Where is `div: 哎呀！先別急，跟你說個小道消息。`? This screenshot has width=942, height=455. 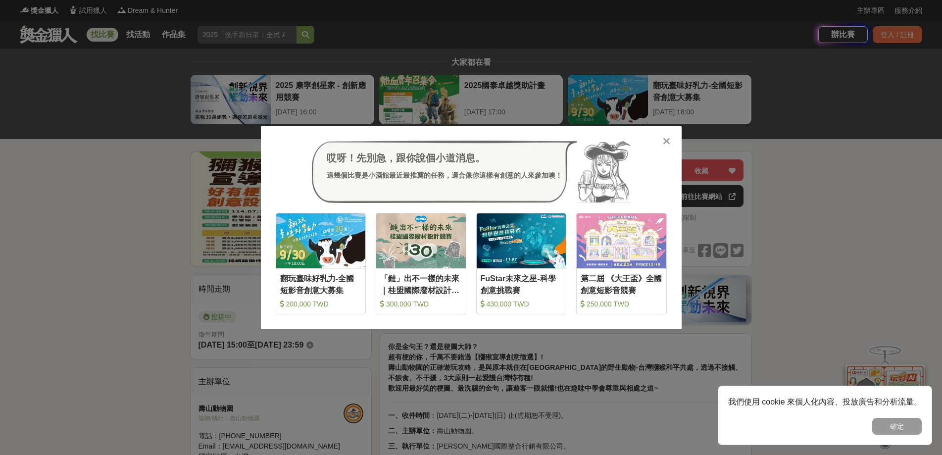
div: 哎呀！先別急，跟你說個小道消息。 is located at coordinates (444, 158).